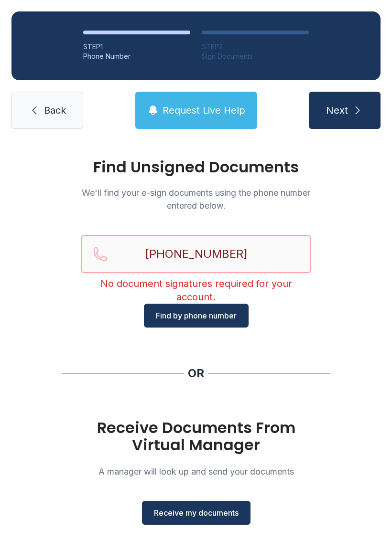 This screenshot has width=392, height=540. What do you see at coordinates (255, 46) in the screenshot?
I see `div: STEP 2` at bounding box center [255, 46].